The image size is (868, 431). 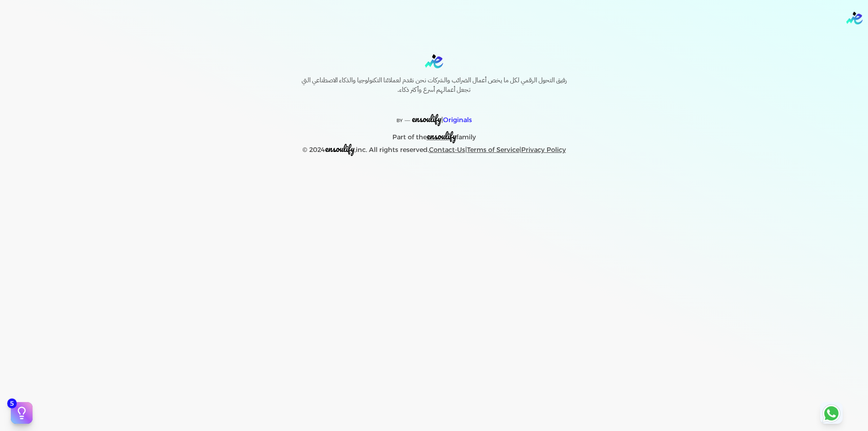 What do you see at coordinates (441, 137) in the screenshot?
I see `a: ensoulify` at bounding box center [441, 137].